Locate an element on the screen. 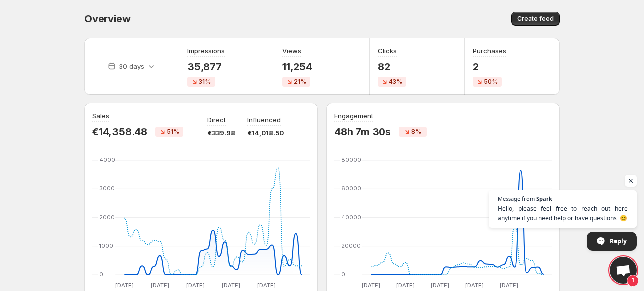  span: 51% is located at coordinates (173, 132).